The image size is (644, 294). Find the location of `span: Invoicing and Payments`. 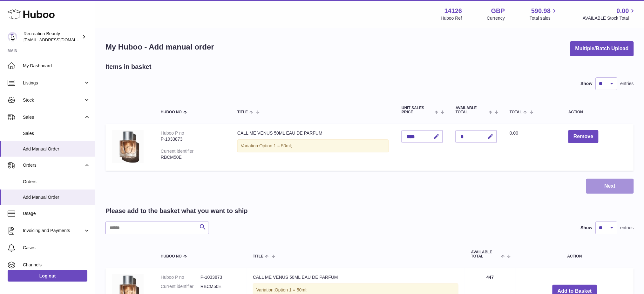

span: Invoicing and Payments is located at coordinates (53, 231).